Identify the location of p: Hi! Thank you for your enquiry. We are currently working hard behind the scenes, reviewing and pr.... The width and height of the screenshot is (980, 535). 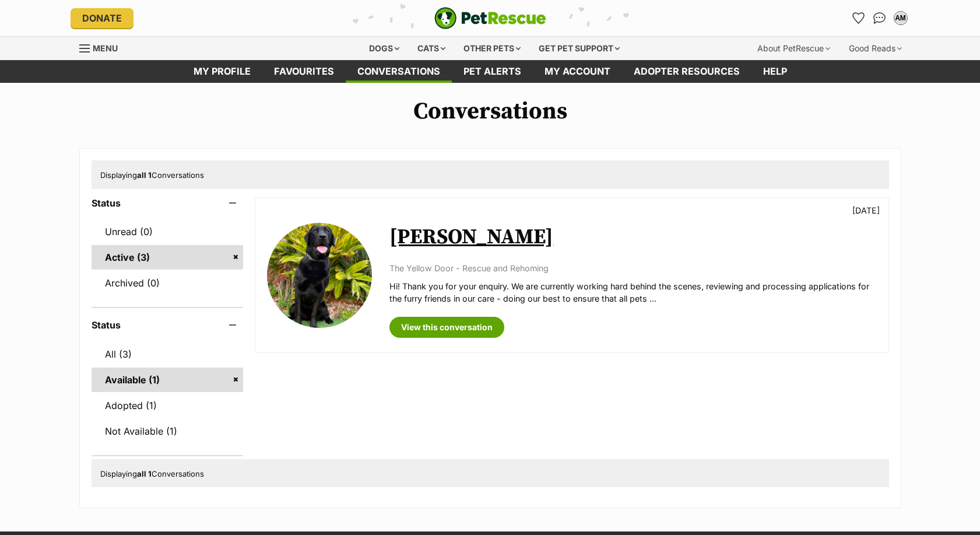
(632, 292).